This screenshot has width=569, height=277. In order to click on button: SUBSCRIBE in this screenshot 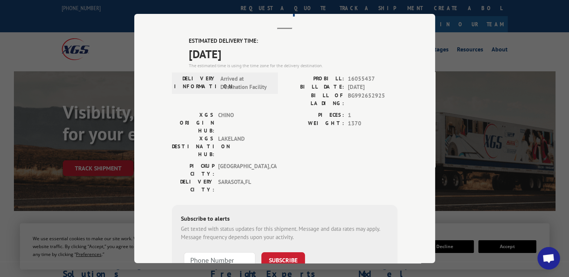, I will do `click(283, 260)`.